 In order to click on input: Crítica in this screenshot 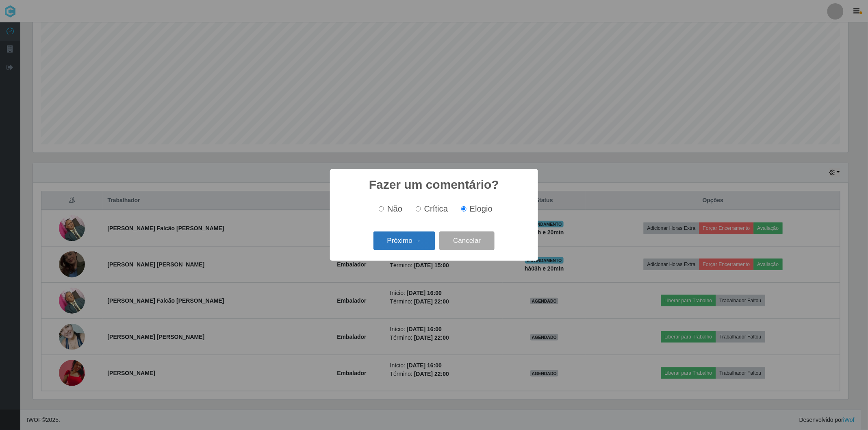, I will do `click(418, 209)`.